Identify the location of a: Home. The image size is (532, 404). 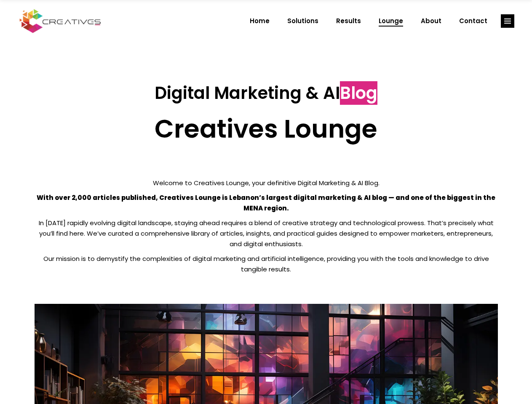
(259, 21).